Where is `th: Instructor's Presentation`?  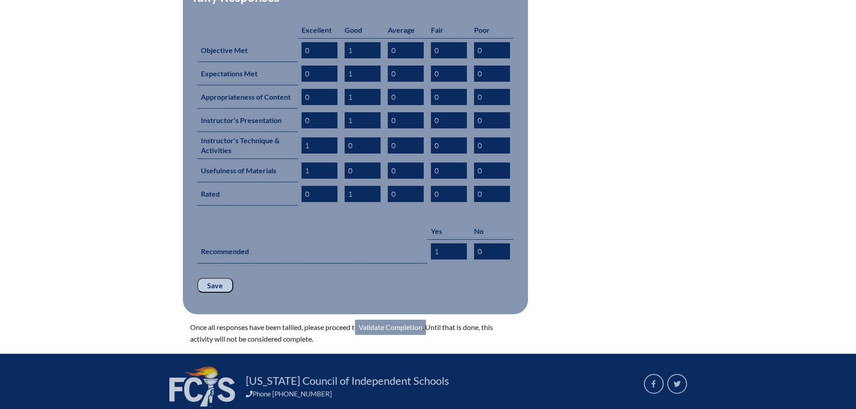
th: Instructor's Presentation is located at coordinates (248, 120).